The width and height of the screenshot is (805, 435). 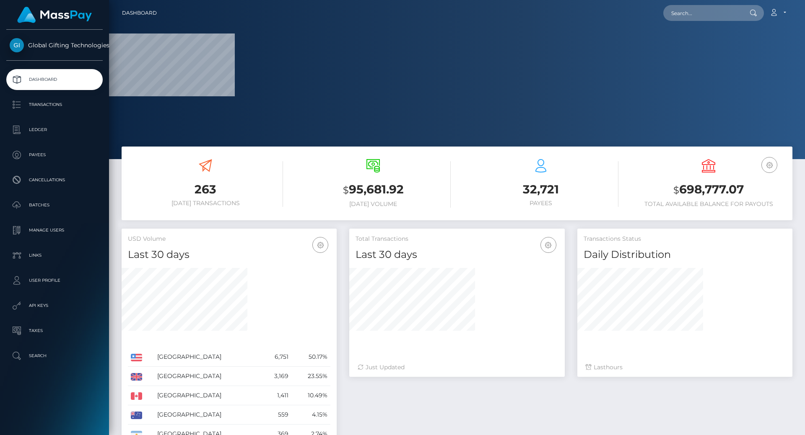 What do you see at coordinates (456, 368) in the screenshot?
I see `div: Just Updated` at bounding box center [456, 368].